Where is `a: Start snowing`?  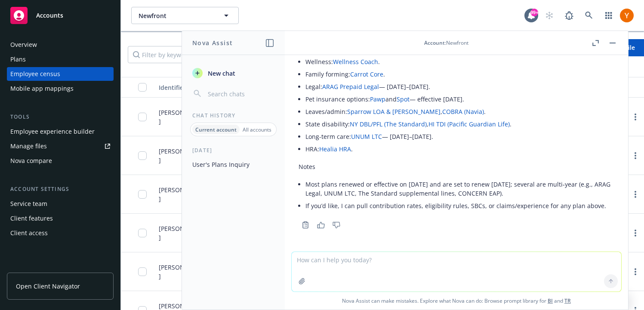 a: Start snowing is located at coordinates (549, 15).